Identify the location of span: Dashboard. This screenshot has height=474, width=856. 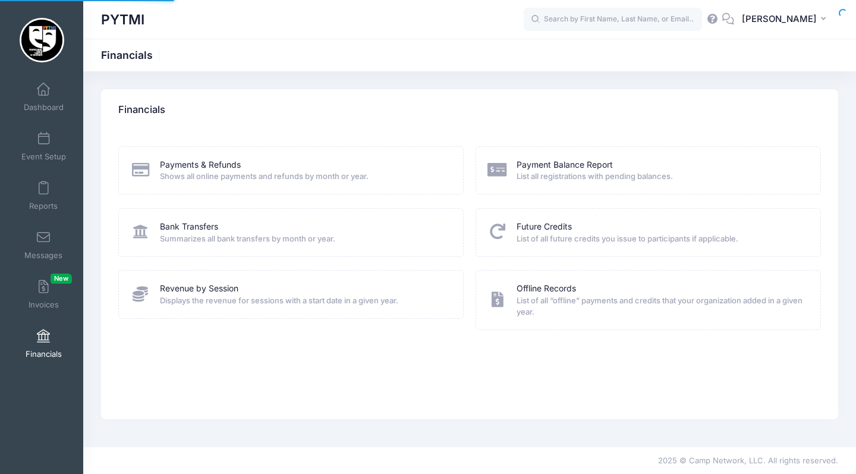
(43, 107).